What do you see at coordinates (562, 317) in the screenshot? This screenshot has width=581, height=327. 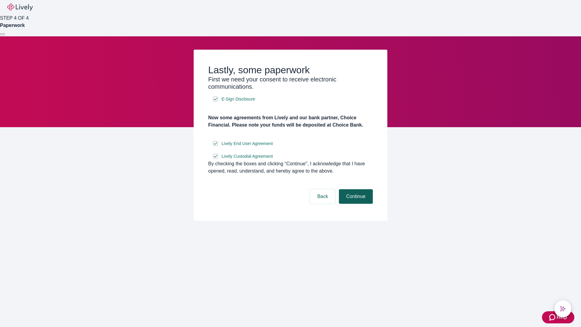 I see `span: Help` at bounding box center [562, 317].